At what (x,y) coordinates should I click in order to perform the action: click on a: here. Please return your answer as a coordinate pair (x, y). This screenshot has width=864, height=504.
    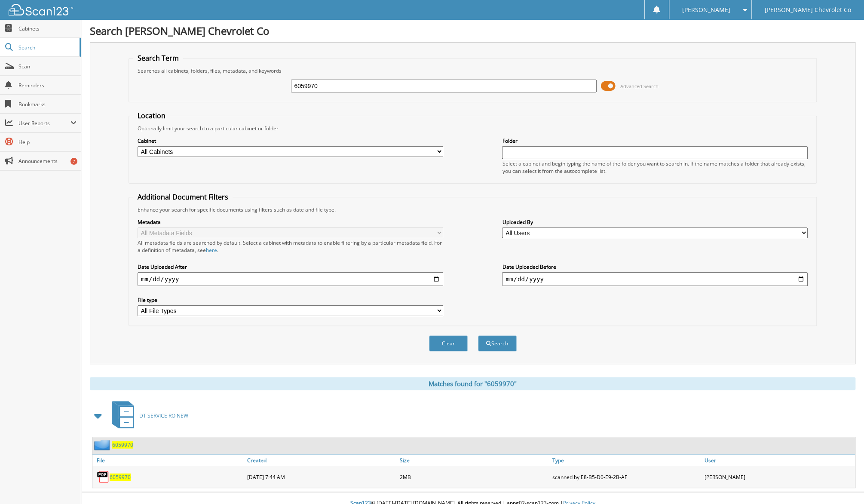
    Looking at the image, I should click on (211, 249).